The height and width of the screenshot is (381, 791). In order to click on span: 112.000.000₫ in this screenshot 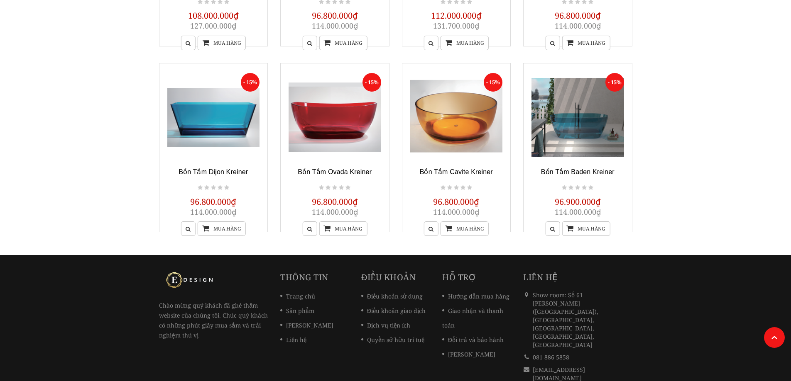, I will do `click(456, 15)`.